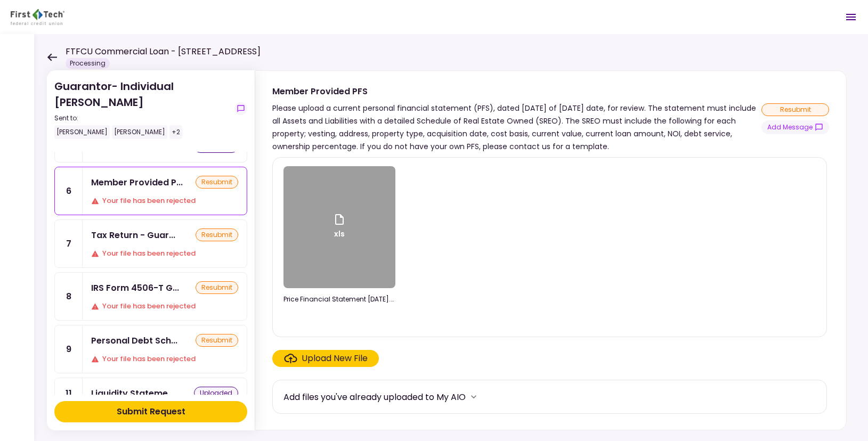 This screenshot has height=441, width=868. I want to click on div: 11, so click(69, 393).